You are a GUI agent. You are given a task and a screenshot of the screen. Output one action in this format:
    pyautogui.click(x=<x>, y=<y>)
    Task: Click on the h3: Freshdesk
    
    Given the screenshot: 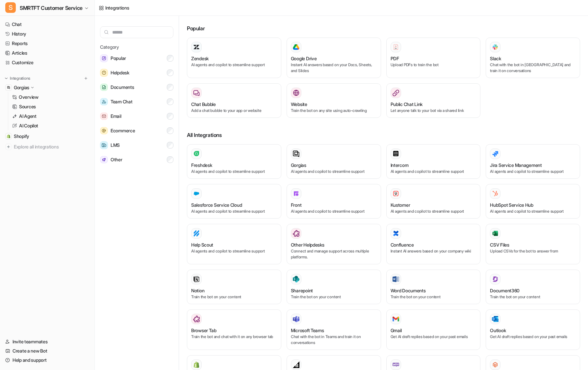 What is the action you would take?
    pyautogui.click(x=202, y=165)
    